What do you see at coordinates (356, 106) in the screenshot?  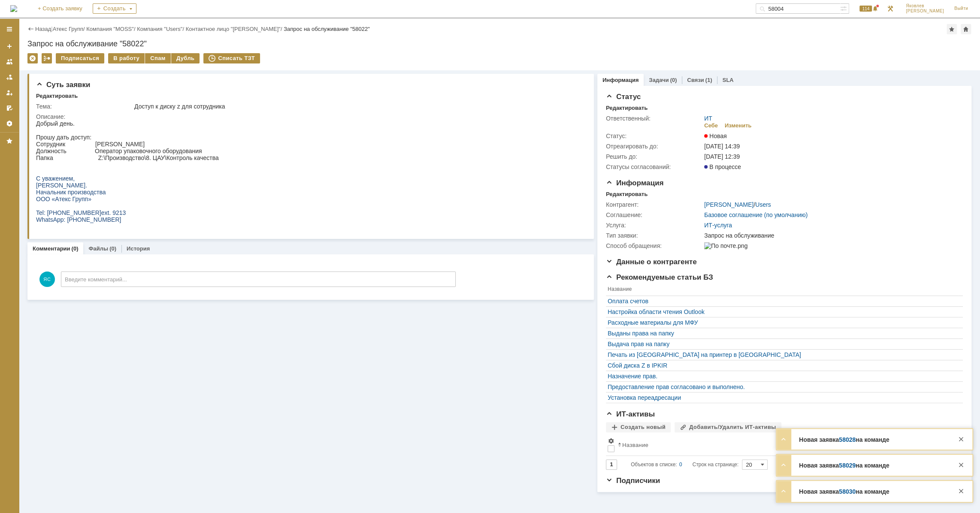 I see `div: Доступ к диску z для сотрудника` at bounding box center [356, 106].